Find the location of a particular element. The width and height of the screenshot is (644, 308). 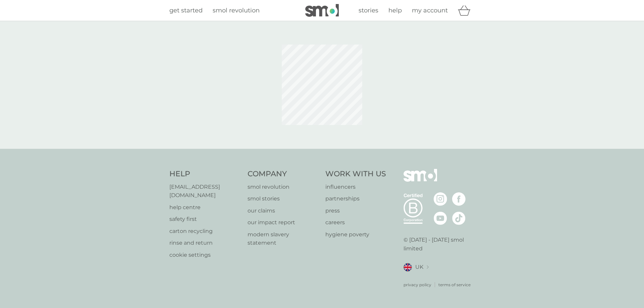

a: careers is located at coordinates (355, 222).